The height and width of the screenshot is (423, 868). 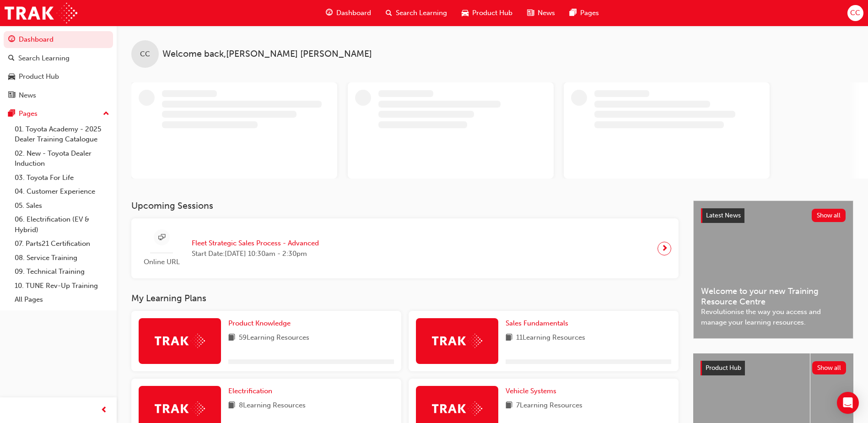 I want to click on a: pages-iconPages, so click(x=585, y=13).